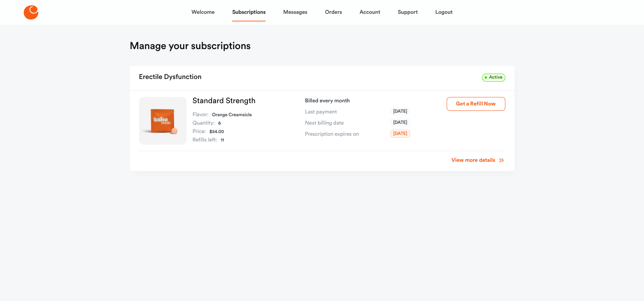 The height and width of the screenshot is (301, 644). What do you see at coordinates (324, 123) in the screenshot?
I see `span: Next billing date` at bounding box center [324, 123].